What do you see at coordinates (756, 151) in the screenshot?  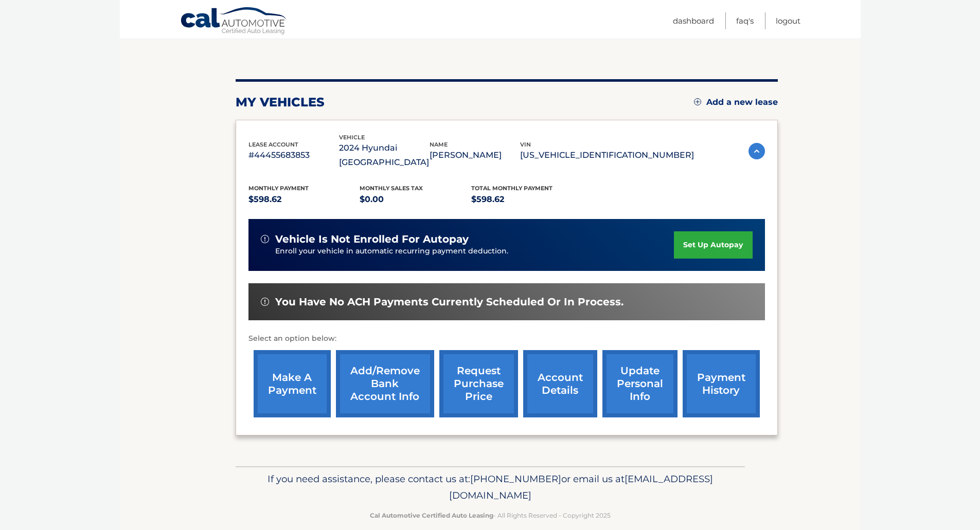 I see `img: accordion-active.svg` at bounding box center [756, 151].